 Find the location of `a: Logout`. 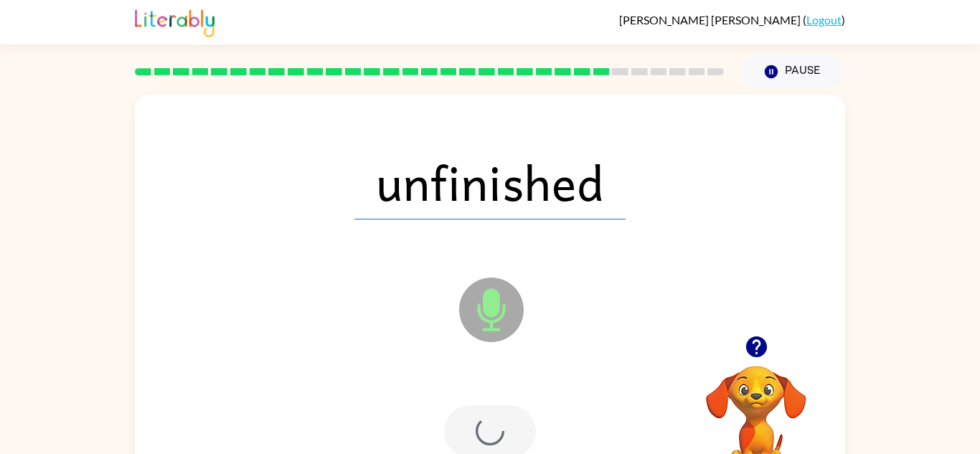

a: Logout is located at coordinates (824, 19).